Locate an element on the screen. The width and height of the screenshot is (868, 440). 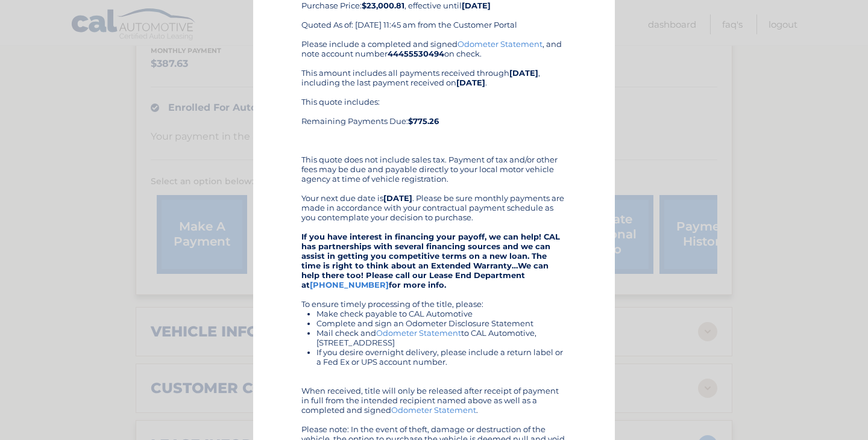
strong: If you have interest in financing your payoff, we can help! CAL has partnerships with several fin... is located at coordinates (430, 261).